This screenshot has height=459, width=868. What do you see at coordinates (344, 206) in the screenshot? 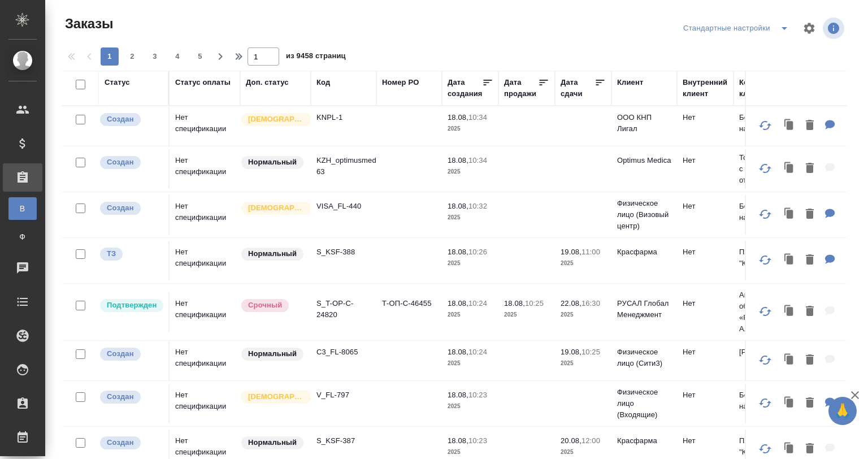
I see `p: VISA_FL-440` at bounding box center [344, 206].